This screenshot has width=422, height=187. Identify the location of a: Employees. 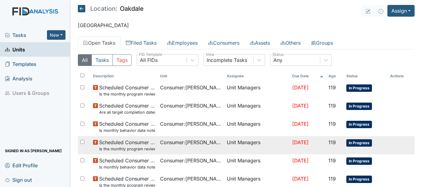
(182, 43).